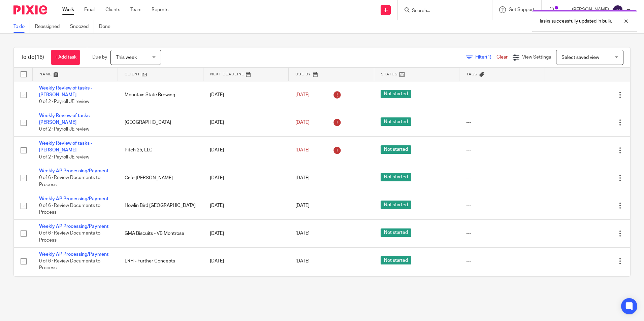 Image resolution: width=644 pixels, height=321 pixels. What do you see at coordinates (126, 58) in the screenshot?
I see `span: This week` at bounding box center [126, 58].